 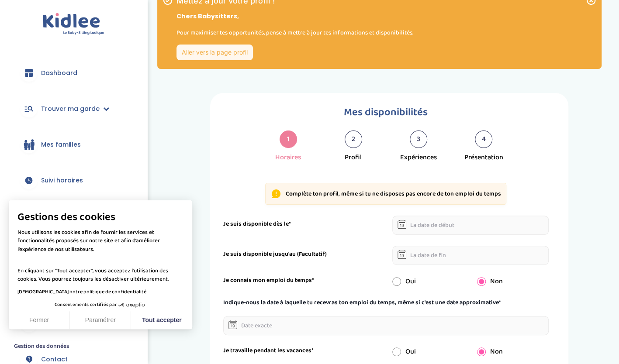 What do you see at coordinates (288, 158) in the screenshot?
I see `div: Horaires` at bounding box center [288, 158].